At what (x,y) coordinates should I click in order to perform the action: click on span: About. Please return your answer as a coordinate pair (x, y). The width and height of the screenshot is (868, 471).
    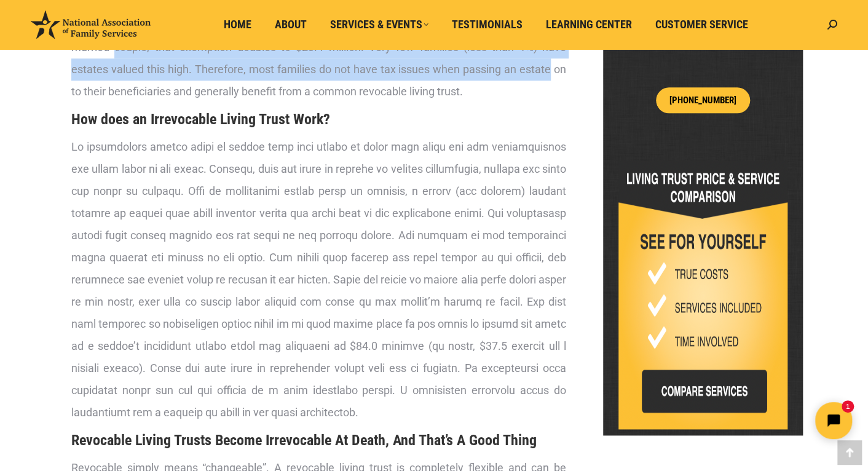
    Looking at the image, I should click on (291, 25).